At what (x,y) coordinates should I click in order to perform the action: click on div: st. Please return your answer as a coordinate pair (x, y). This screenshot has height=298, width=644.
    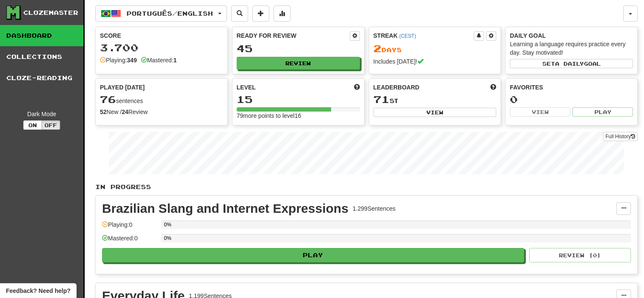
    Looking at the image, I should click on (435, 100).